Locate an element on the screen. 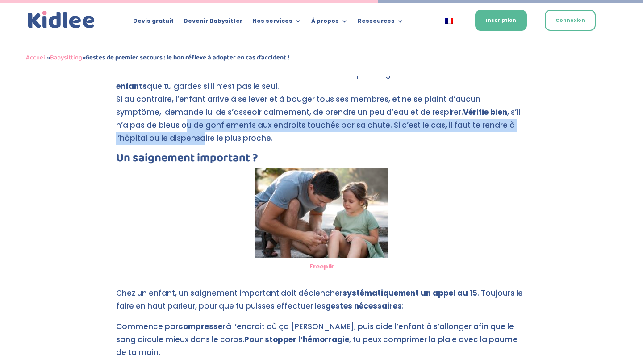 This screenshot has width=643, height=364. a: À propos is located at coordinates (329, 23).